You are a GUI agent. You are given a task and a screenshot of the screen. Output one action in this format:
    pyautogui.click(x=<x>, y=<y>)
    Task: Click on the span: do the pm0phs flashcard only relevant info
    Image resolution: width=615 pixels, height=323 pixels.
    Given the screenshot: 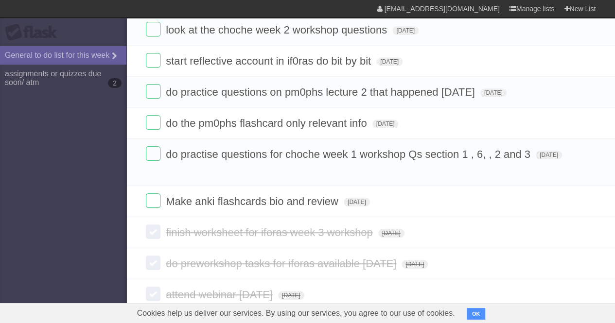 What is the action you would take?
    pyautogui.click(x=267, y=123)
    